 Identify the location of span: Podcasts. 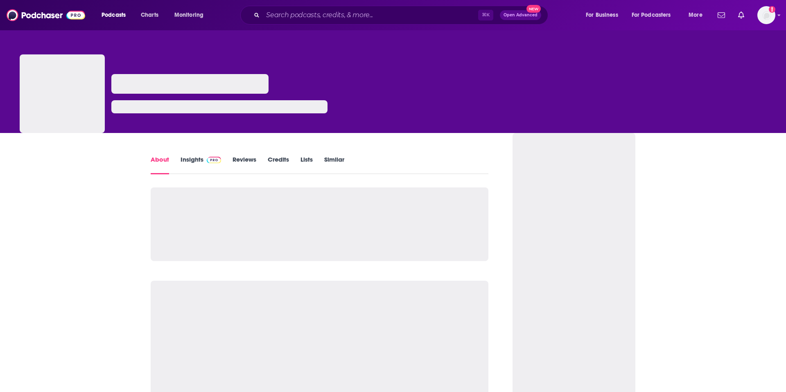
(113, 15).